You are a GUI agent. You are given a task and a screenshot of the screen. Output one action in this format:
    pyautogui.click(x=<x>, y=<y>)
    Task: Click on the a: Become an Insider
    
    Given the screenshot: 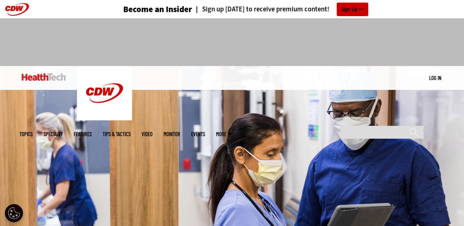 What is the action you would take?
    pyautogui.click(x=144, y=9)
    